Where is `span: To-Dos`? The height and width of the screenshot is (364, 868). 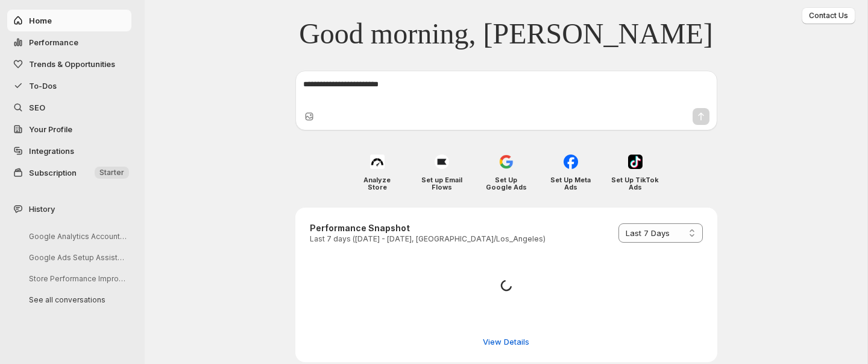
span: To-Dos is located at coordinates (42, 86).